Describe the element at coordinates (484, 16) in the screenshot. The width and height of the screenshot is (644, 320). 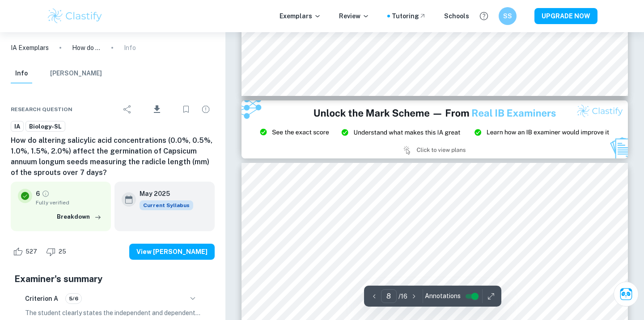
I see `button: Help and Feedback` at that location.